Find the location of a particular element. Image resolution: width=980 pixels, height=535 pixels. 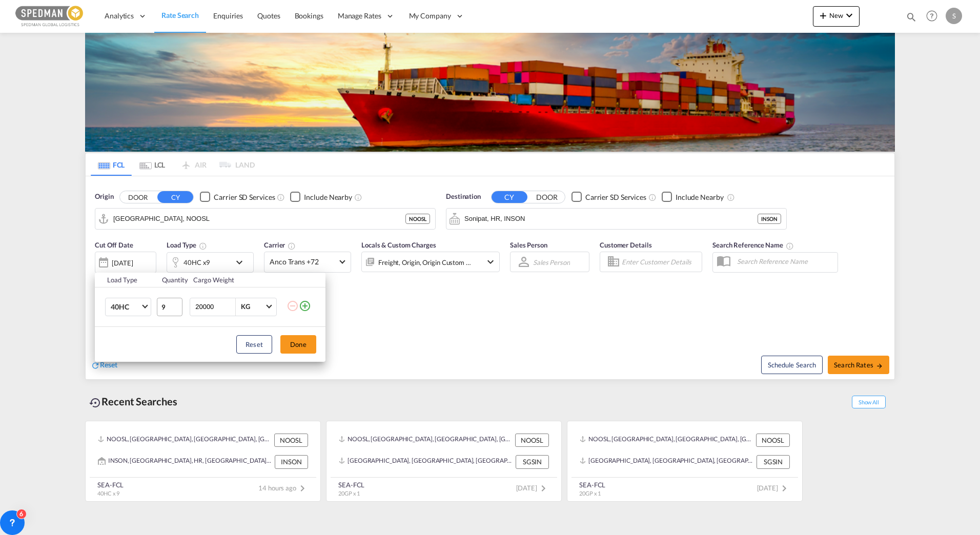

div: Cargo Weight is located at coordinates (237, 280).